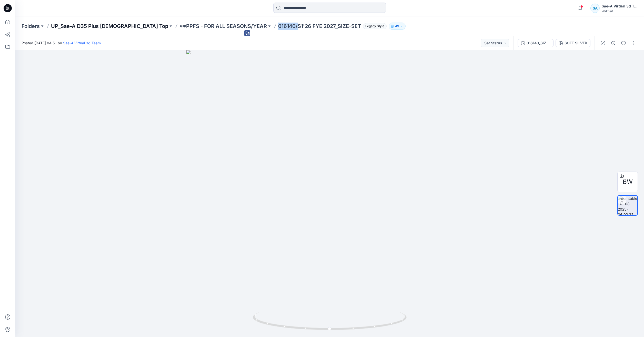 The image size is (644, 337). What do you see at coordinates (620, 11) in the screenshot?
I see `div: Walmart` at bounding box center [620, 11].